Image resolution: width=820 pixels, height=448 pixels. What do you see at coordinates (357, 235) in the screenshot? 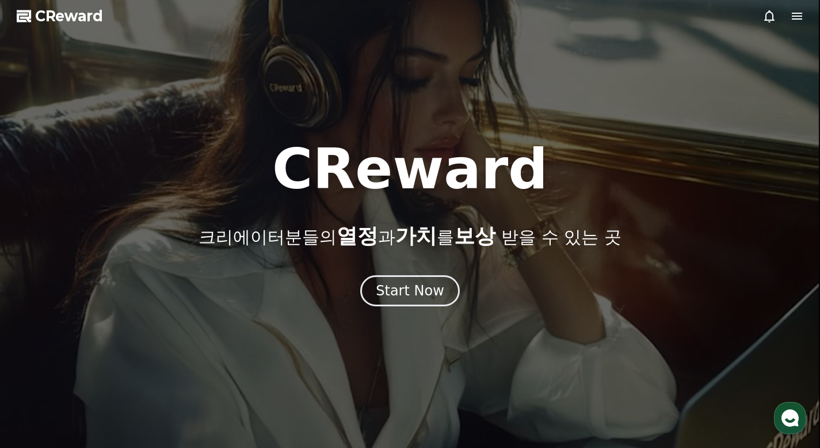
I see `span: 열정` at bounding box center [357, 235].